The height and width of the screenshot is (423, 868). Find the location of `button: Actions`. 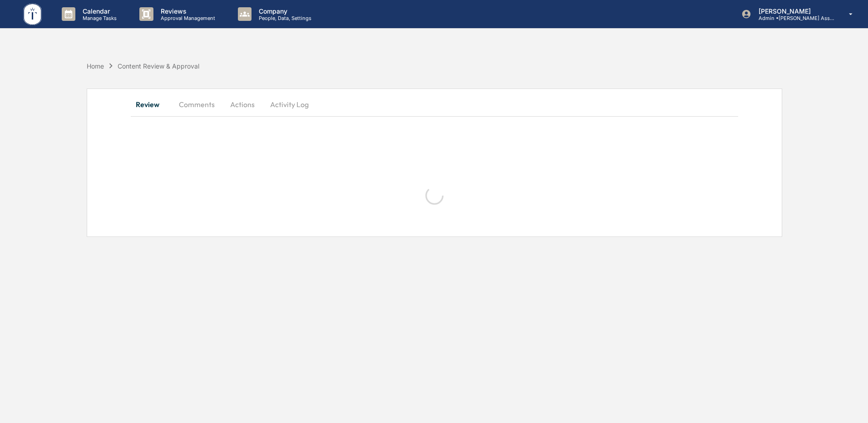

button: Actions is located at coordinates (242, 104).